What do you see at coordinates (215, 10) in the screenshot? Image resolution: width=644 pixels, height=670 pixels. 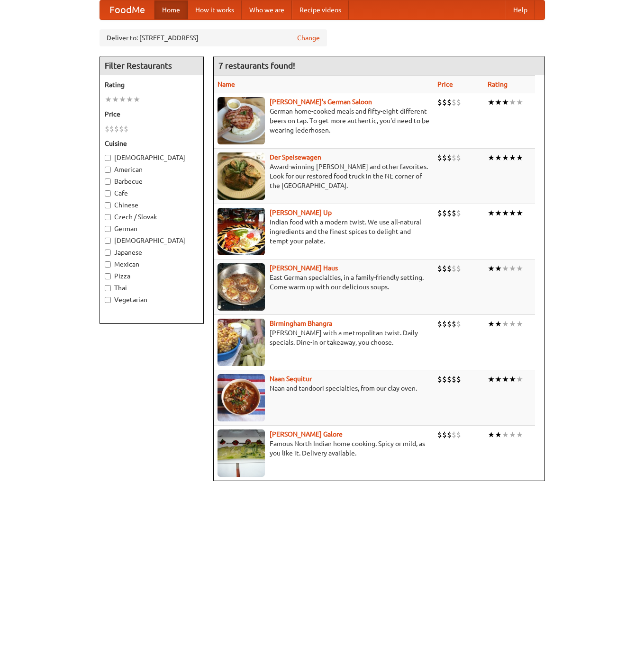 I see `a: How it works` at bounding box center [215, 10].